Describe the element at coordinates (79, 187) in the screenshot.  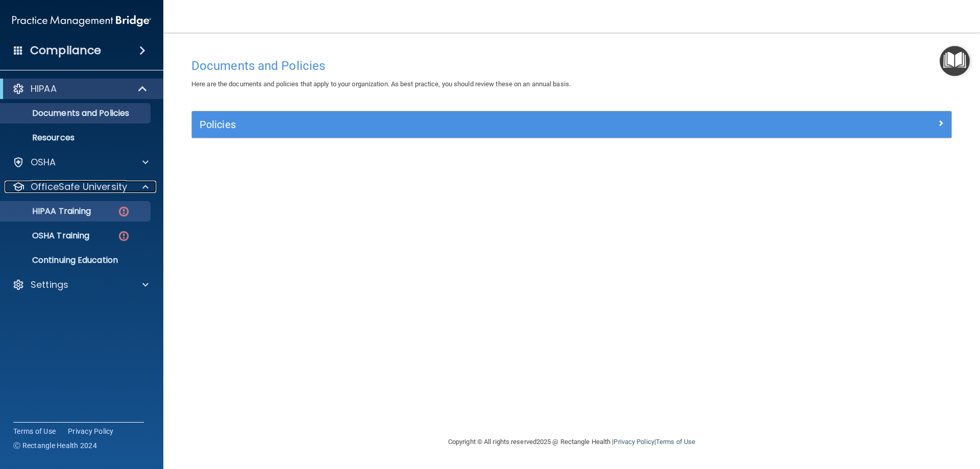
I see `p: OfficeSafe University` at that location.